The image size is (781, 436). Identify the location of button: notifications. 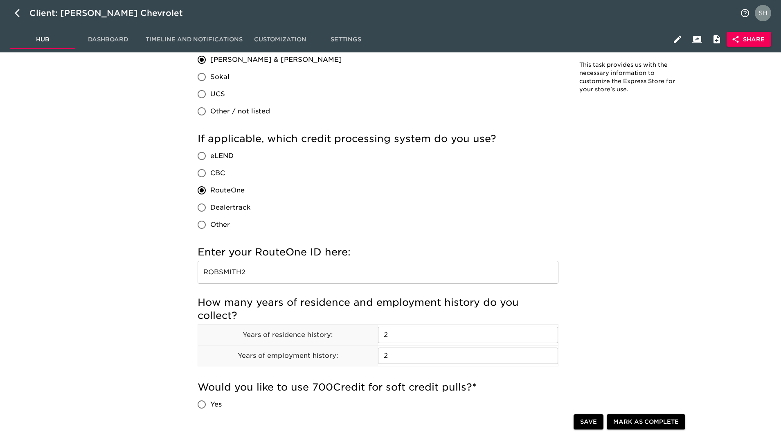
(745, 13).